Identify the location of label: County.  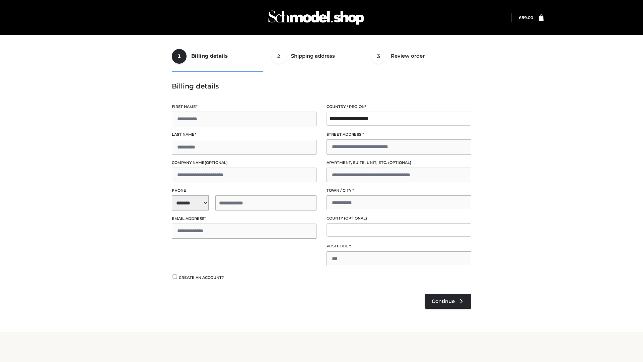
(399, 218).